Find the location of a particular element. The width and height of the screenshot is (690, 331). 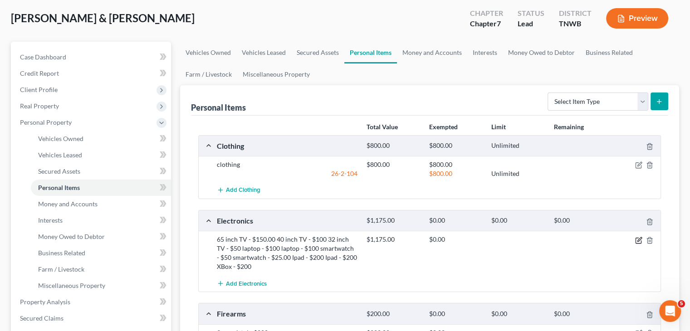

span: Secured Assets is located at coordinates (59, 171).